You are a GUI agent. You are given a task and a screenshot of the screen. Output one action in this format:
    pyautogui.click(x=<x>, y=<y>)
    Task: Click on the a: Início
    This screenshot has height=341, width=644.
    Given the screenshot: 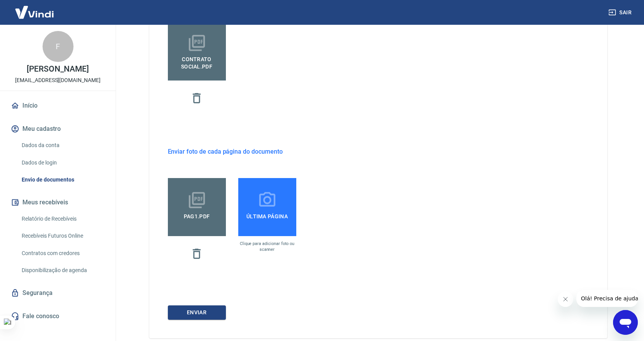 What is the action you would take?
    pyautogui.click(x=58, y=105)
    